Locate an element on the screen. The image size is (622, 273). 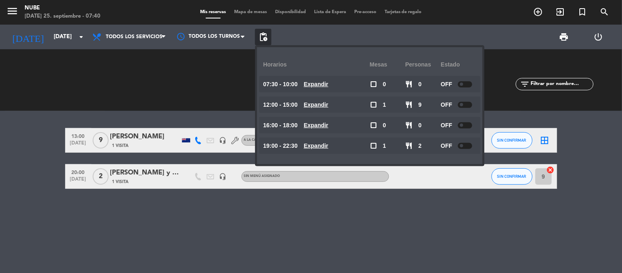
span: Lista de Espera is located at coordinates (330, 12).